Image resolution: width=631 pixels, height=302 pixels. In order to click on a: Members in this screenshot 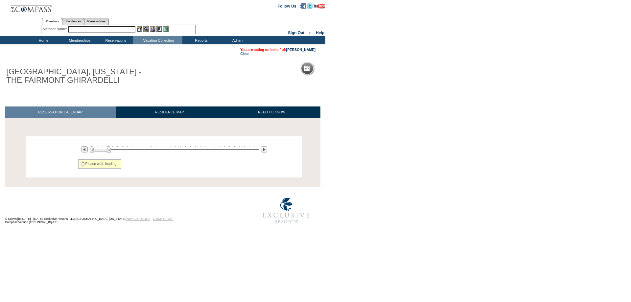, I will do `click(52, 21)`.